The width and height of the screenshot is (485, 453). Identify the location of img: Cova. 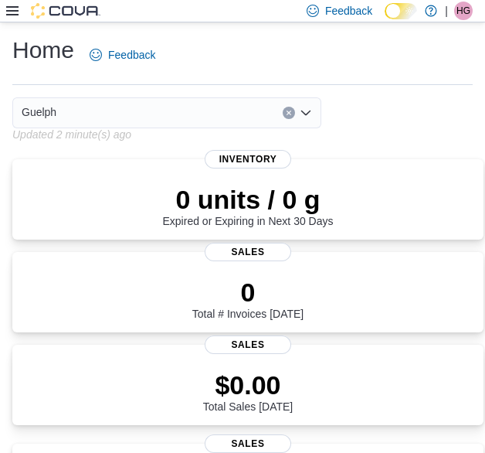
(66, 11).